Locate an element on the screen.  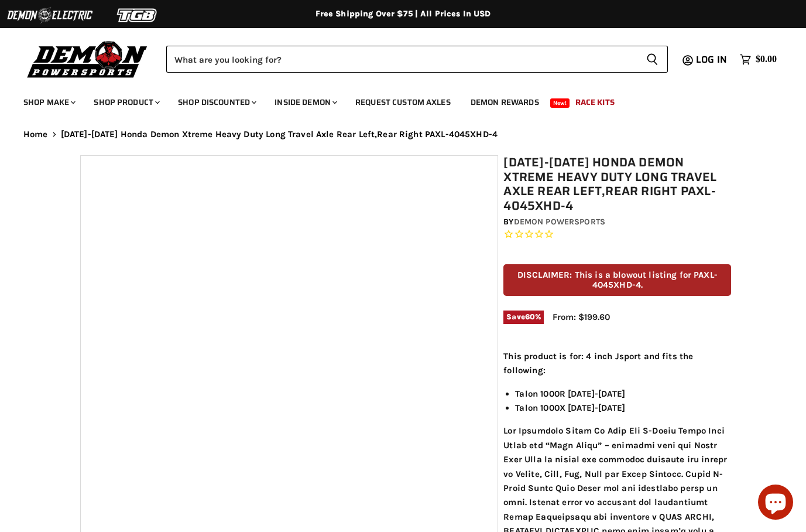
span: 60 is located at coordinates (530, 316).